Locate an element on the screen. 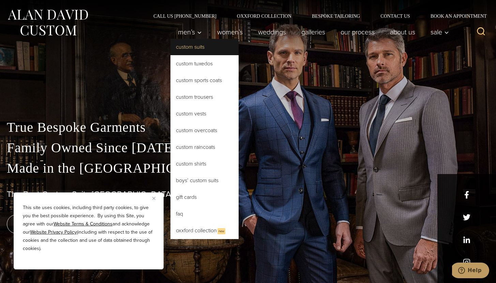 This screenshot has width=496, height=283. nav: Primary Navigation is located at coordinates (312, 32).